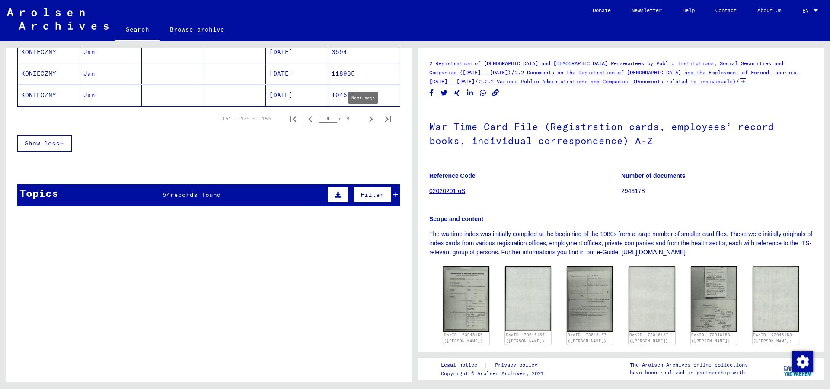 Image resolution: width=830 pixels, height=389 pixels. Describe the element at coordinates (246, 119) in the screenshot. I see `div: 151 – 175 of 189` at that location.